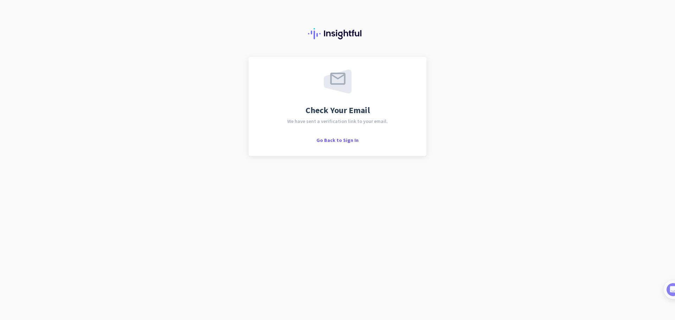 The width and height of the screenshot is (675, 320). I want to click on span: Check Your Email, so click(337, 110).